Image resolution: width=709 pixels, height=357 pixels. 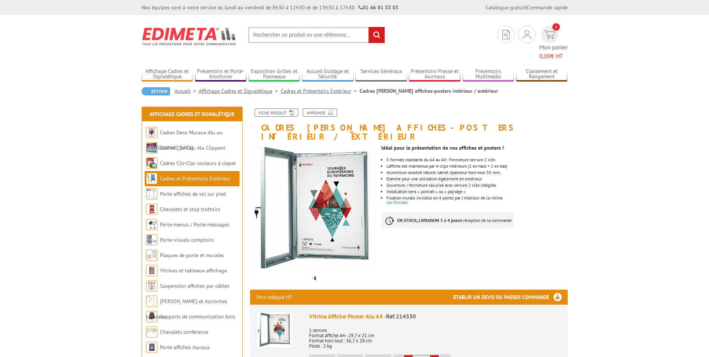 I want to click on a: Les formats, so click(x=397, y=202).